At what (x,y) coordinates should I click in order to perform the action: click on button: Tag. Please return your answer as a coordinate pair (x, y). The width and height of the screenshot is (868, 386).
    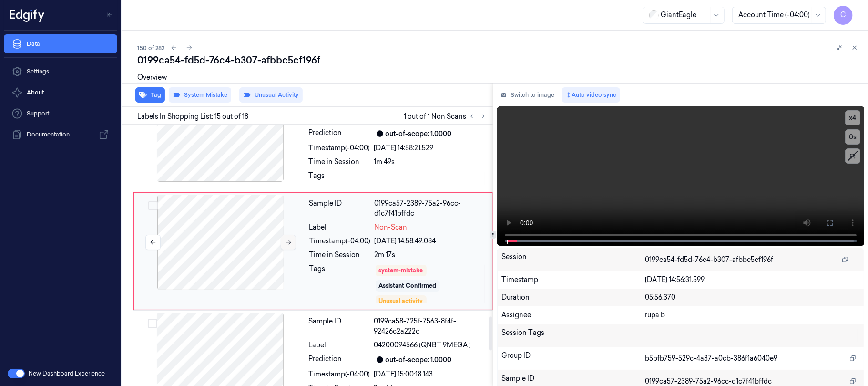
    Looking at the image, I should click on (151, 95).